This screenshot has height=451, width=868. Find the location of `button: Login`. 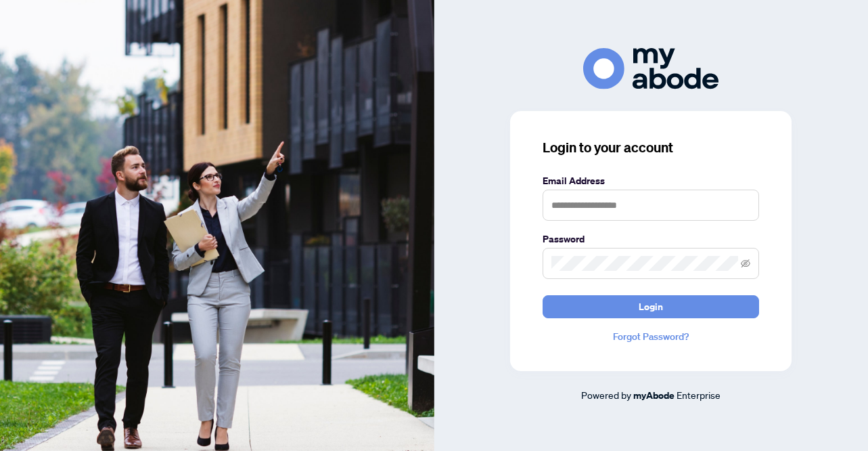

button: Login is located at coordinates (651, 306).